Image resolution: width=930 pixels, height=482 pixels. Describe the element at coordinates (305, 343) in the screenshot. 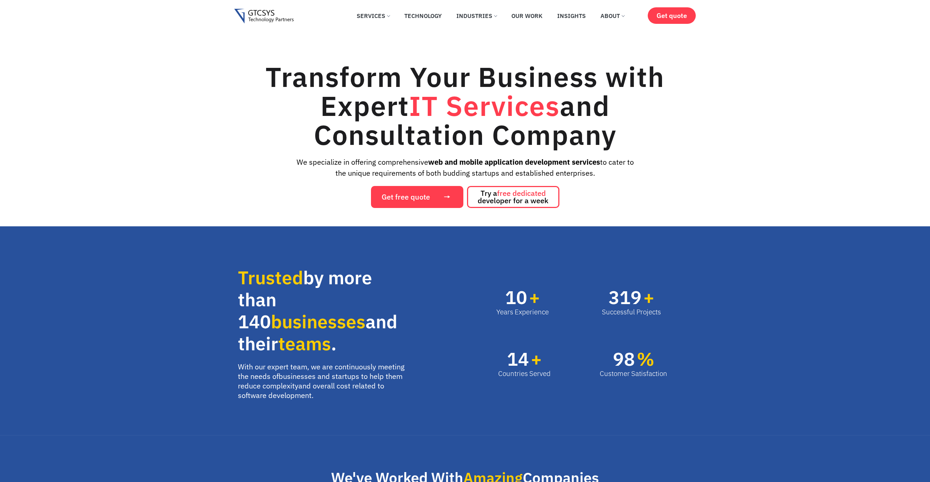

I see `span: teams` at that location.